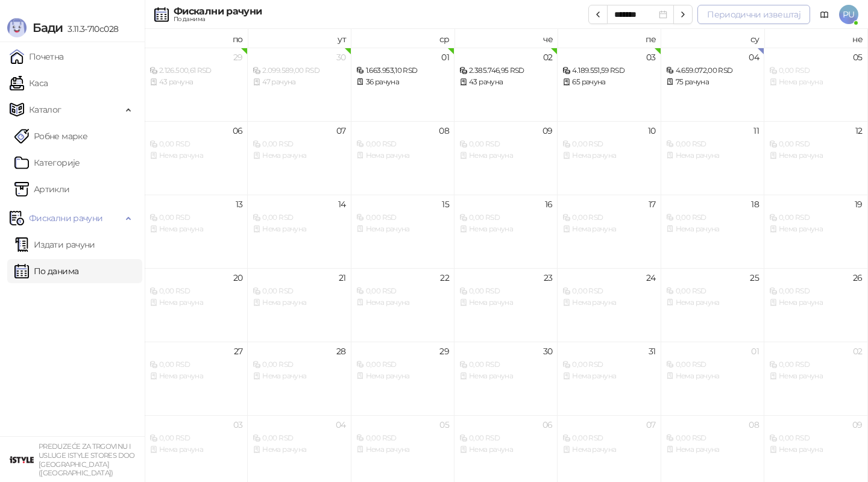 The height and width of the screenshot is (482, 868). What do you see at coordinates (858, 205) in the screenshot?
I see `div: 19` at bounding box center [858, 205].